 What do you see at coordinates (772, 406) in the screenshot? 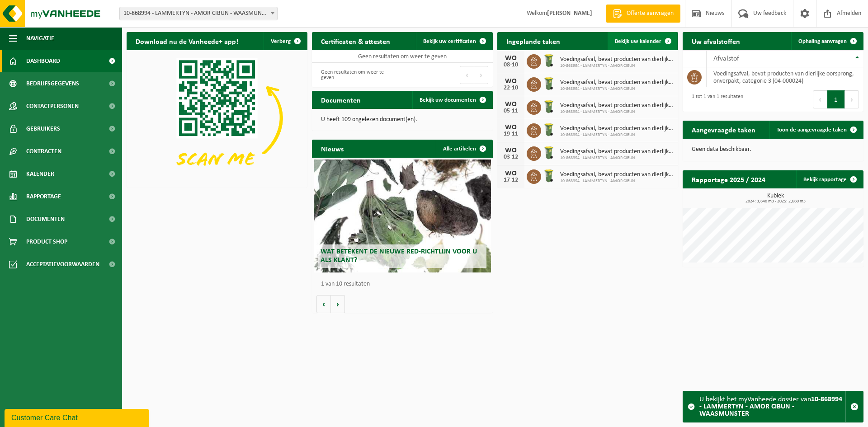
I see `div: U bekijkt het myVanheede dossier van` at bounding box center [772, 406].